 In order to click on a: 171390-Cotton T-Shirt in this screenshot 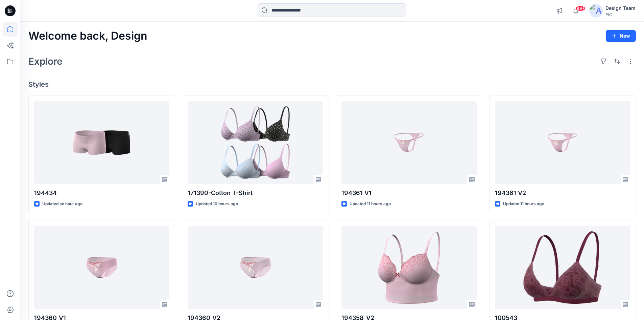, I will do `click(255, 142)`.